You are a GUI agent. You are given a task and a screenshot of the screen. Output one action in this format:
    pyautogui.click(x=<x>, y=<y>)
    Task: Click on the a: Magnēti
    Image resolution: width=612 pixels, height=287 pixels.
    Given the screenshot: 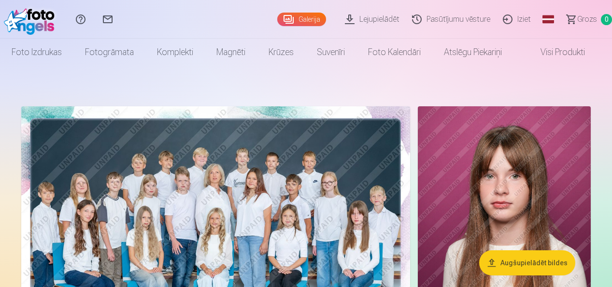 What is the action you would take?
    pyautogui.click(x=231, y=52)
    